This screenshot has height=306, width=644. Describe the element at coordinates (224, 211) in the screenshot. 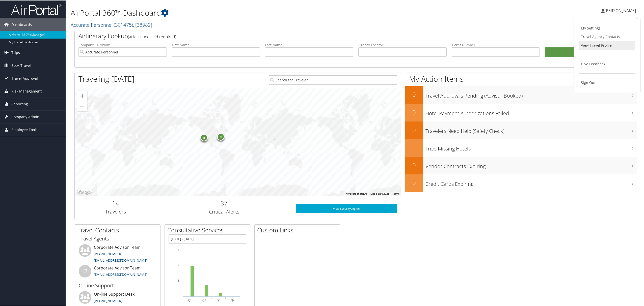

I see `h3: Critical Alerts` at that location.